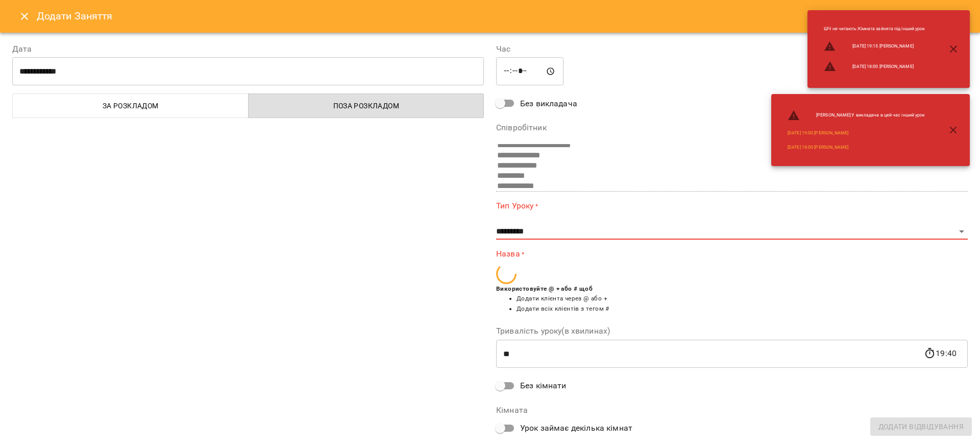 The image size is (980, 444). I want to click on label: Тип Уроку, so click(732, 206).